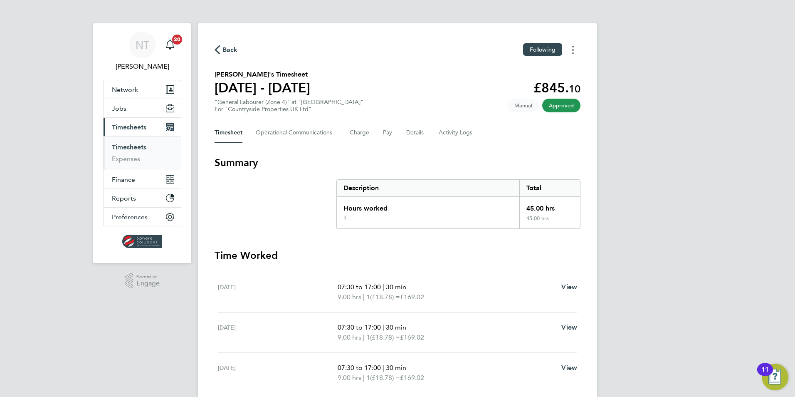  Describe the element at coordinates (124, 198) in the screenshot. I see `span: Reports` at that location.